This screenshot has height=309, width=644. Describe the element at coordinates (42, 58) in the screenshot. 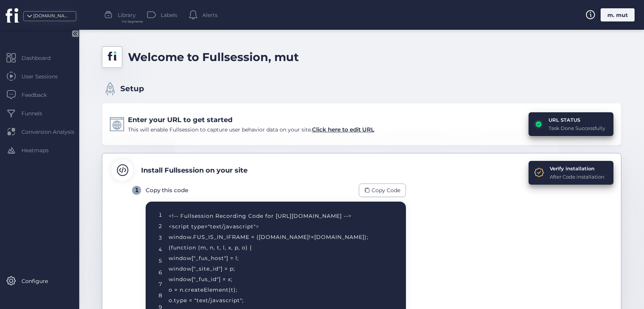

I see `span: Dashboard` at that location.